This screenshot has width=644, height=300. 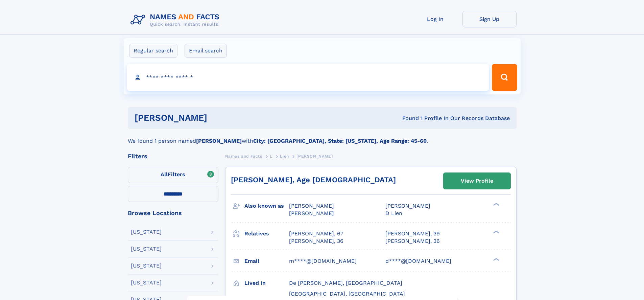 What do you see at coordinates (173, 156) in the screenshot?
I see `div: Filters` at bounding box center [173, 156].